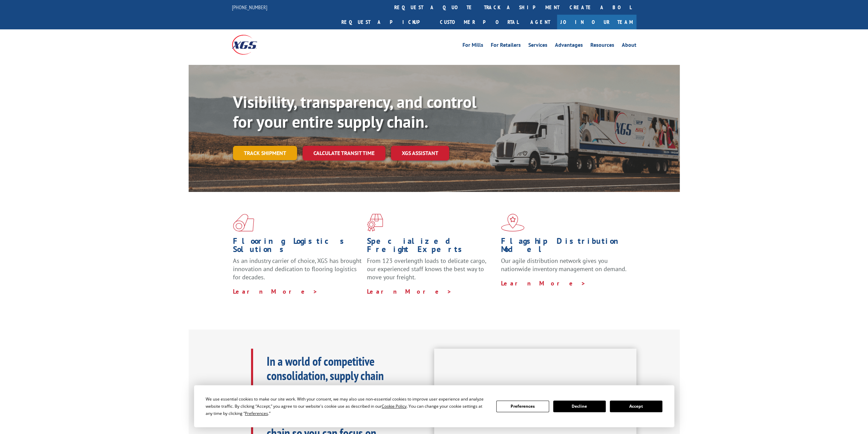 This screenshot has height=434, width=868. What do you see at coordinates (540, 22) in the screenshot?
I see `a: Agent` at bounding box center [540, 22].